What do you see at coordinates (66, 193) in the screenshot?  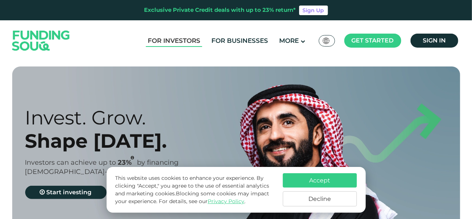 I see `a: Start investing` at bounding box center [66, 193].